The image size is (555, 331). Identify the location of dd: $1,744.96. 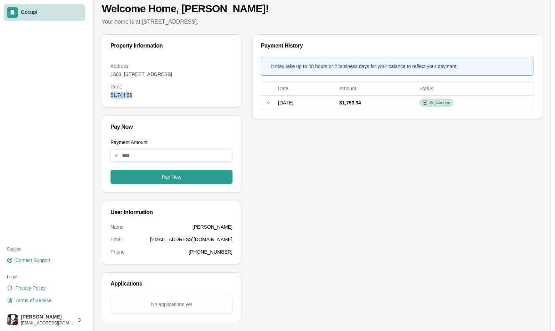
(171, 95).